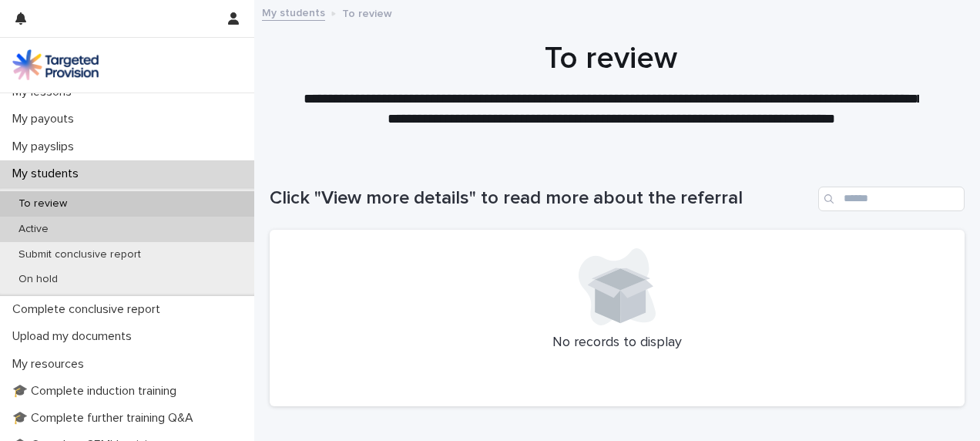 This screenshot has height=441, width=980. Describe the element at coordinates (79, 255) in the screenshot. I see `p: Submit conclusive report` at that location.